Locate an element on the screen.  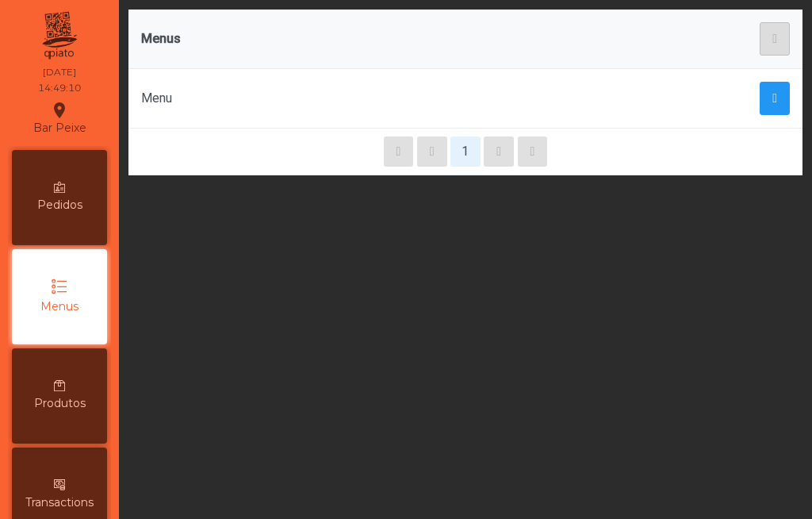
span: Pedidos is located at coordinates (60, 205).